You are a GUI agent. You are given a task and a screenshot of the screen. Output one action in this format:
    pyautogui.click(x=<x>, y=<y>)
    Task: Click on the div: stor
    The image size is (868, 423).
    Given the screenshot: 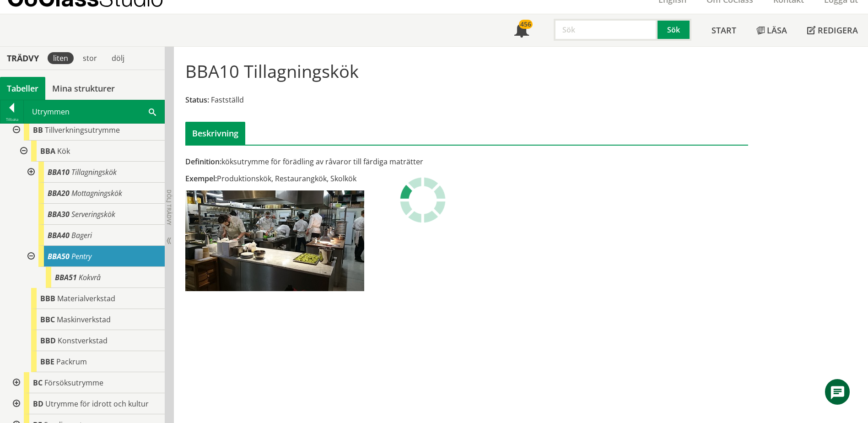 What is the action you would take?
    pyautogui.click(x=90, y=58)
    